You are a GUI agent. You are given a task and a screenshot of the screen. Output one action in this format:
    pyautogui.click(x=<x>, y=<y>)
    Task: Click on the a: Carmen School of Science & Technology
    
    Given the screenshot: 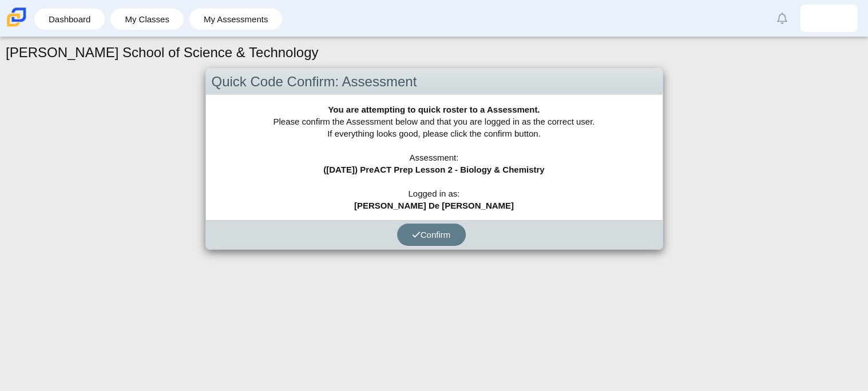 What is the action you would take?
    pyautogui.click(x=17, y=26)
    